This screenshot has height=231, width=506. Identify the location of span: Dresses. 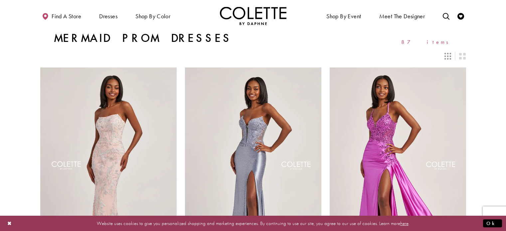
(108, 16).